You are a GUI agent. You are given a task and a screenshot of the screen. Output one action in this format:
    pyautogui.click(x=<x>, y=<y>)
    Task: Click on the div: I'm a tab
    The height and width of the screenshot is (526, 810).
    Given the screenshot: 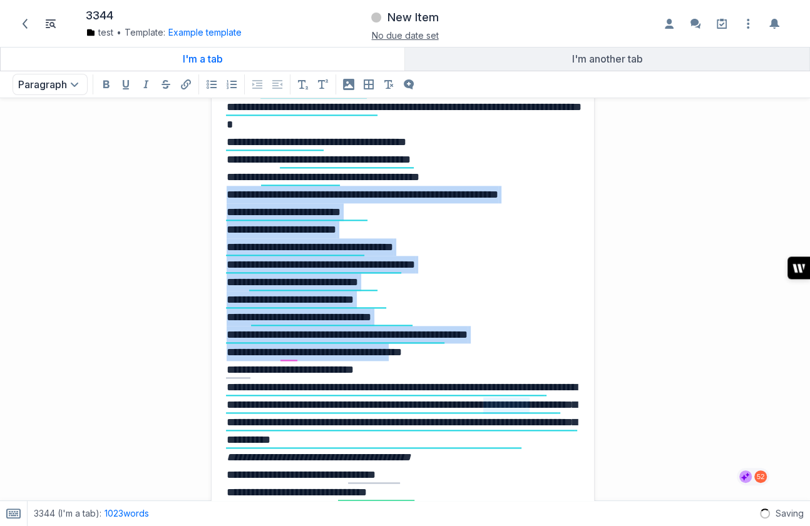 What is the action you would take?
    pyautogui.click(x=202, y=59)
    